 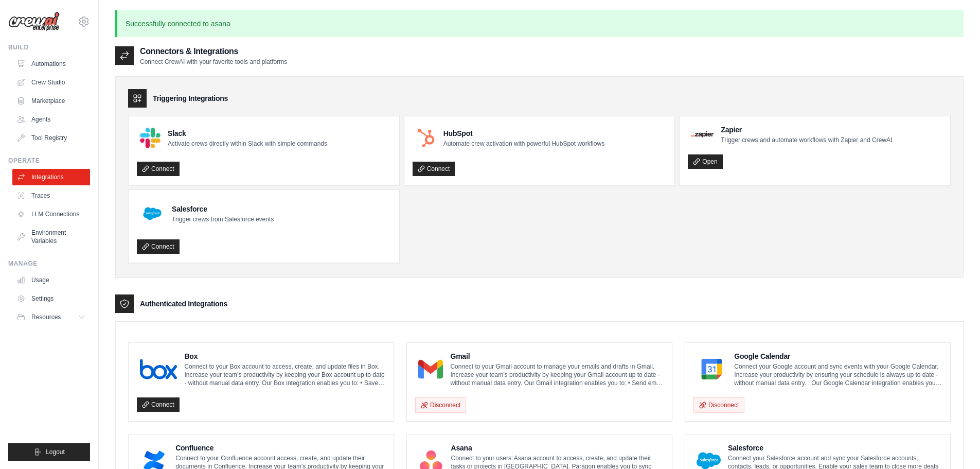 I want to click on h4: Box, so click(x=284, y=356).